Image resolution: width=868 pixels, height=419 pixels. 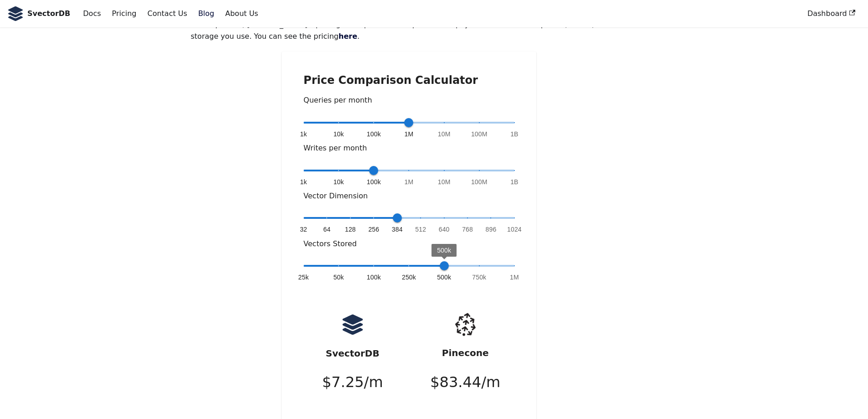 What do you see at coordinates (206, 14) in the screenshot?
I see `a: Blog` at bounding box center [206, 14].